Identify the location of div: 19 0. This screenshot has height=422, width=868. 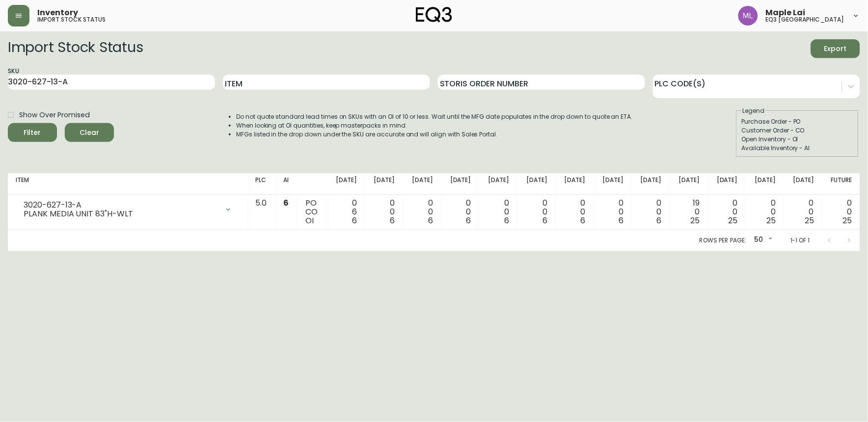
(689, 212).